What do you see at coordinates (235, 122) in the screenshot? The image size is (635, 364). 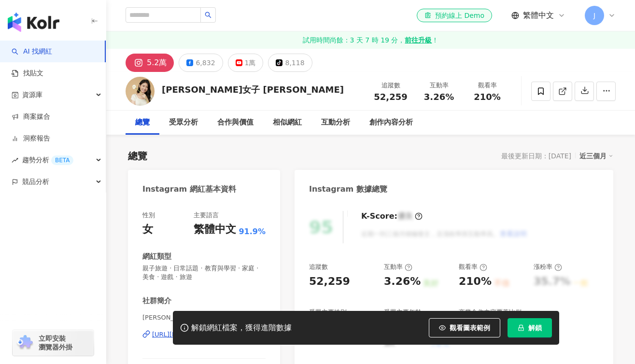 I see `div: 合作與價值` at bounding box center [235, 122].